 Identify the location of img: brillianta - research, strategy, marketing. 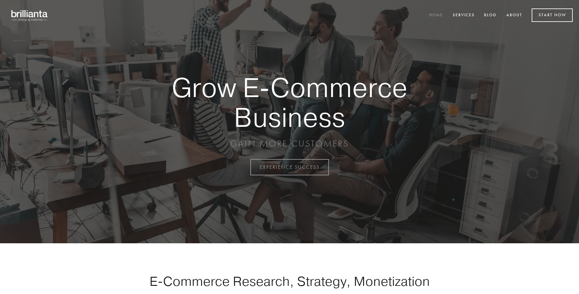
(30, 15).